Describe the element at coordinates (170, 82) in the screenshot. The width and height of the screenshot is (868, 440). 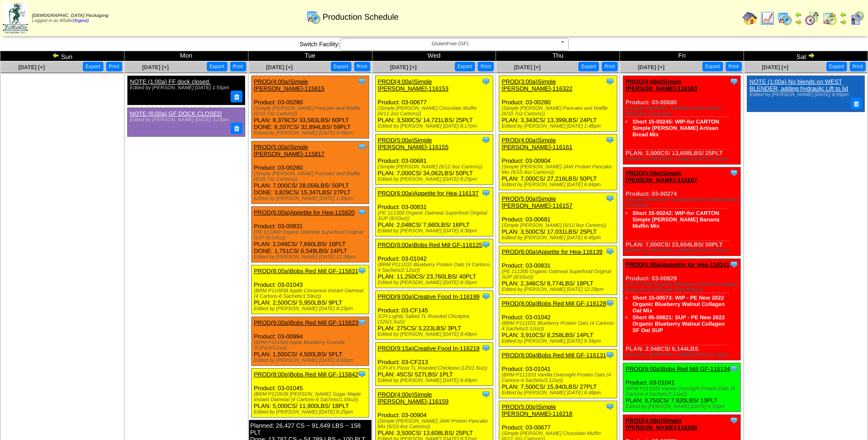
I see `a: NOTE (1:00a) FF dock closed.` at that location.